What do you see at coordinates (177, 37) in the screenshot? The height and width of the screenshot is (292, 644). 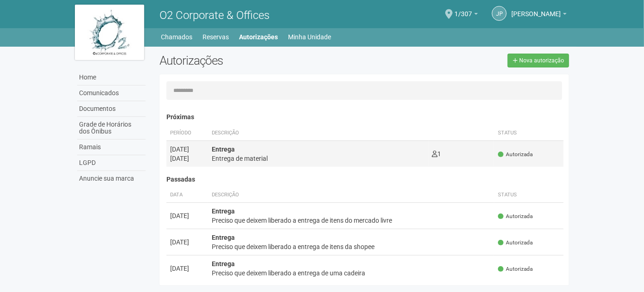 I see `a: Chamados` at bounding box center [177, 37].